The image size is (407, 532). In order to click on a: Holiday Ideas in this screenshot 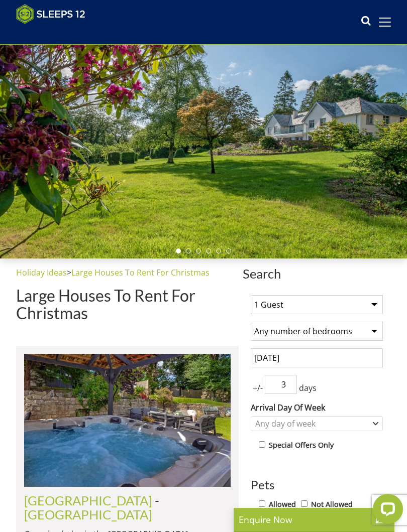, I will do `click(41, 272)`.